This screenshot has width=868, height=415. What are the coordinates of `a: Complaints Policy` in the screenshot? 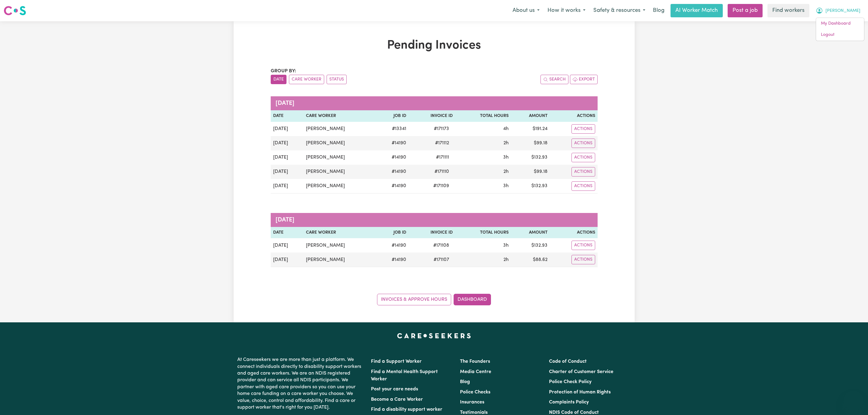 It's located at (568, 402).